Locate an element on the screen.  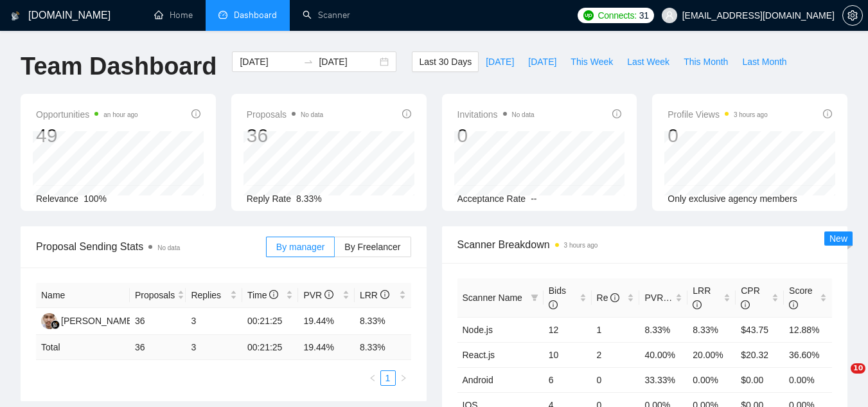
input: Start date is located at coordinates (268, 62).